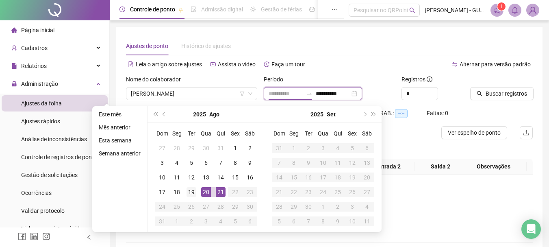 This screenshot has width=549, height=247. What do you see at coordinates (193, 9) in the screenshot?
I see `span: file-done` at bounding box center [193, 9].